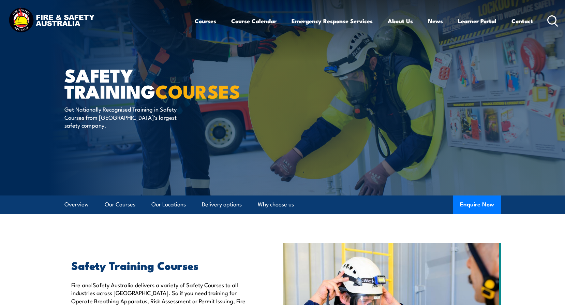 This screenshot has width=565, height=305. What do you see at coordinates (161, 265) in the screenshot?
I see `h2: Safety Training Courses` at bounding box center [161, 265].